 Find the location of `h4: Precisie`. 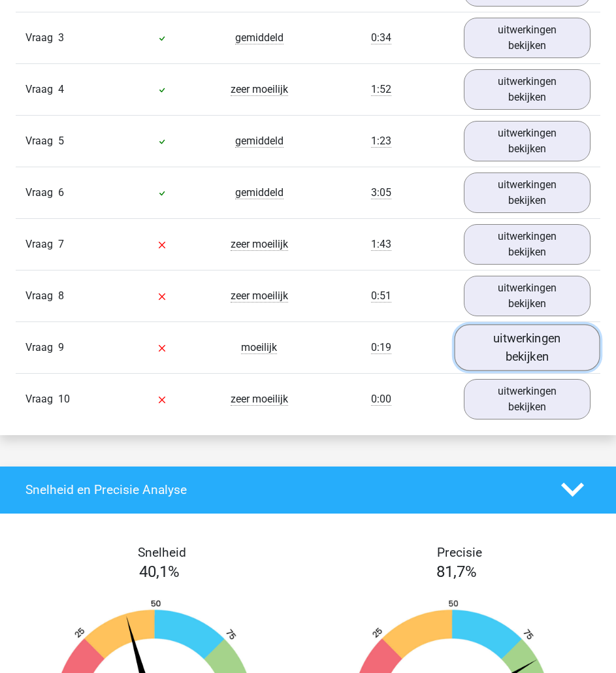

h4: Precisie is located at coordinates (460, 552).